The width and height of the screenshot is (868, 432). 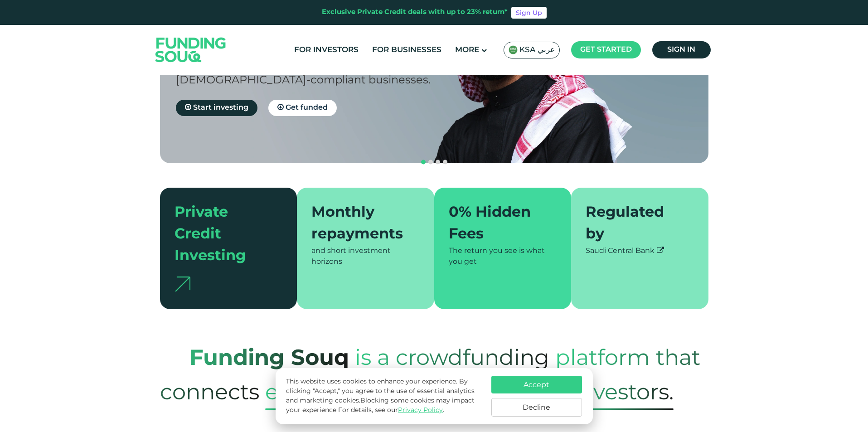 I want to click on a: For Investors, so click(x=327, y=50).